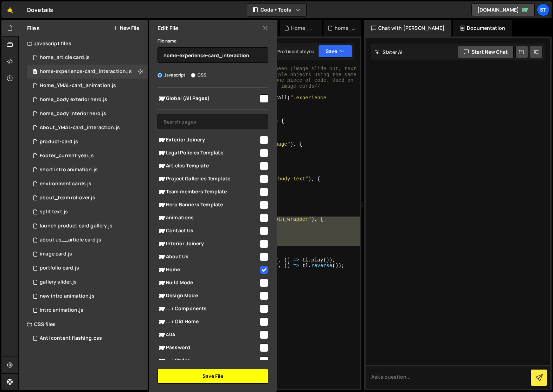 The height and width of the screenshot is (392, 553). Describe the element at coordinates (87, 212) in the screenshot. I see `div: 15113/39528.js` at that location.